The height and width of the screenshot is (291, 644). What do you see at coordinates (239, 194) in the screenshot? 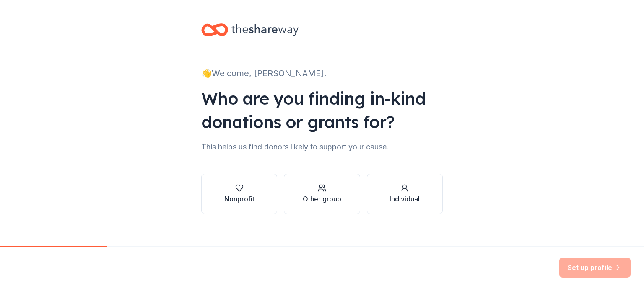
I see `button: Nonprofit` at bounding box center [239, 194].